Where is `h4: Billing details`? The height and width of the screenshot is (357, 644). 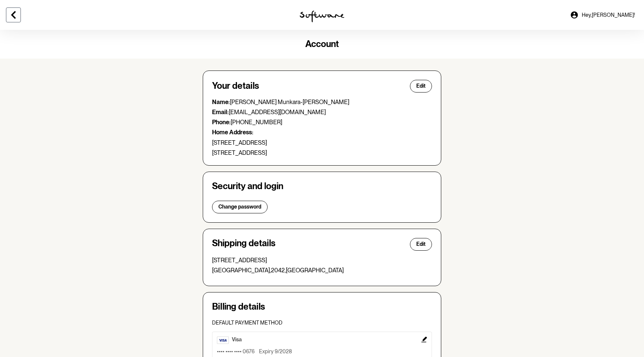 h4: Billing details is located at coordinates (322, 307).